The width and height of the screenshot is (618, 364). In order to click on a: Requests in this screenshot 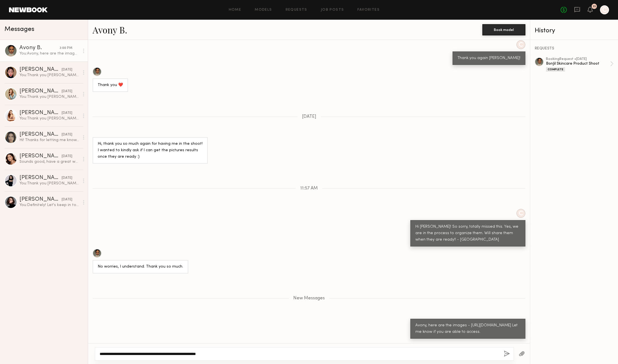, I will do `click(296, 10)`.